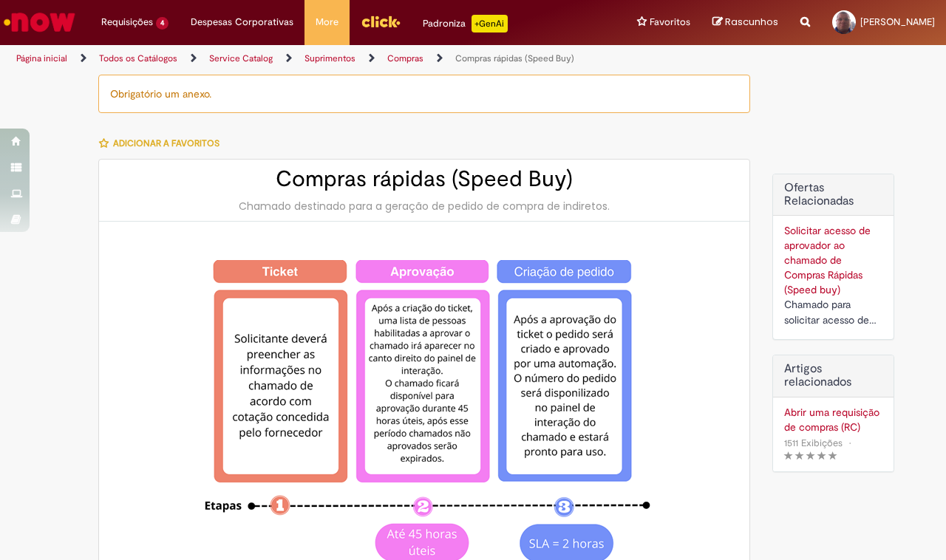 This screenshot has height=560, width=946. Describe the element at coordinates (39, 22) in the screenshot. I see `img: ServiceNow` at that location.